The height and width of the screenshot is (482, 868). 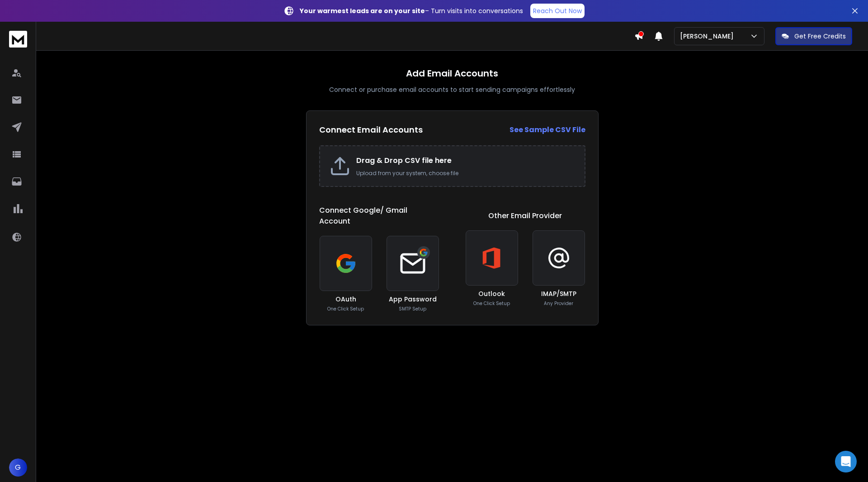 What do you see at coordinates (548, 130) in the screenshot?
I see `a: See Sample CSV File` at bounding box center [548, 130].